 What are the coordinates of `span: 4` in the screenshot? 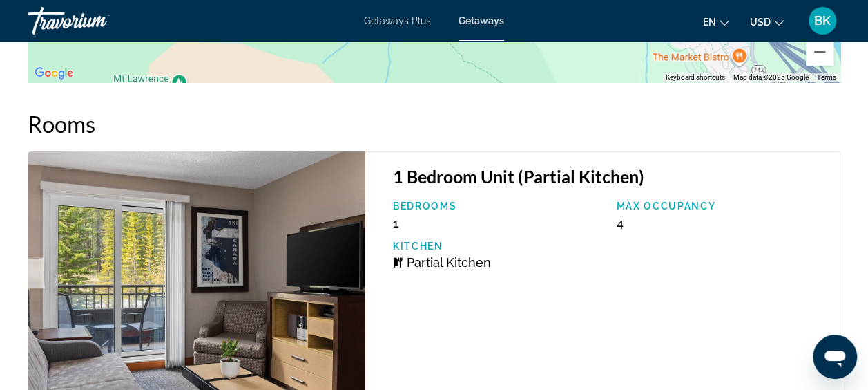 It's located at (619, 222).